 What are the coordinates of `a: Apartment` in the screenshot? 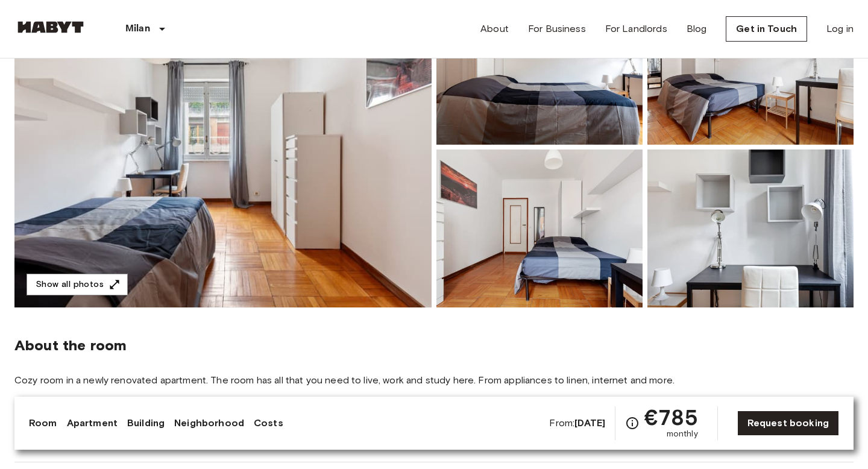 It's located at (92, 424).